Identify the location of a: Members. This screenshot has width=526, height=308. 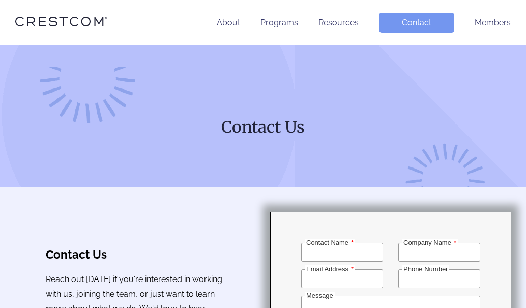
(492, 22).